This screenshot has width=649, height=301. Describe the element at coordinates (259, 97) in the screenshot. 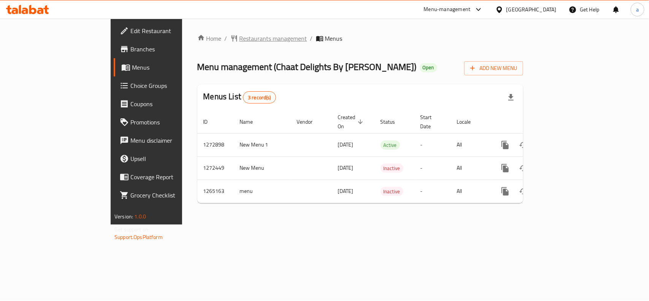

I see `span: 3 record(s)` at that location.